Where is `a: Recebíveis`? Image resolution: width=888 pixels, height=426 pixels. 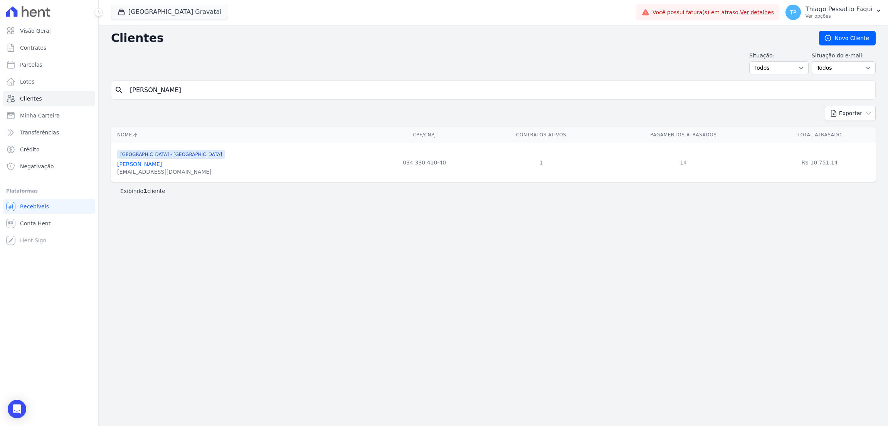
a: Recebíveis is located at coordinates (49, 207).